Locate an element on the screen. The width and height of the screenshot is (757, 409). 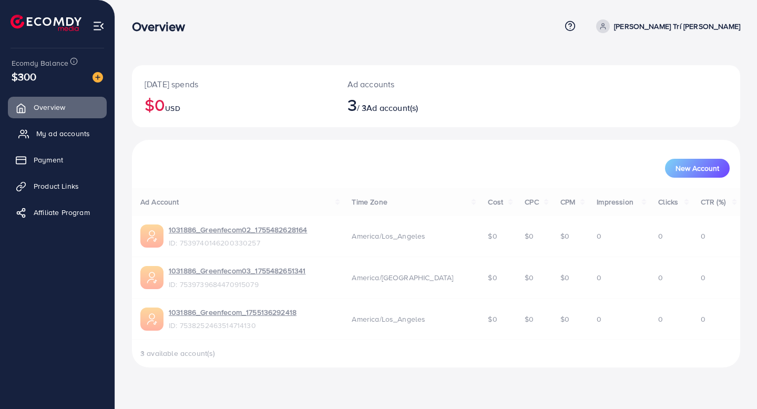
span: $300 is located at coordinates (24, 76).